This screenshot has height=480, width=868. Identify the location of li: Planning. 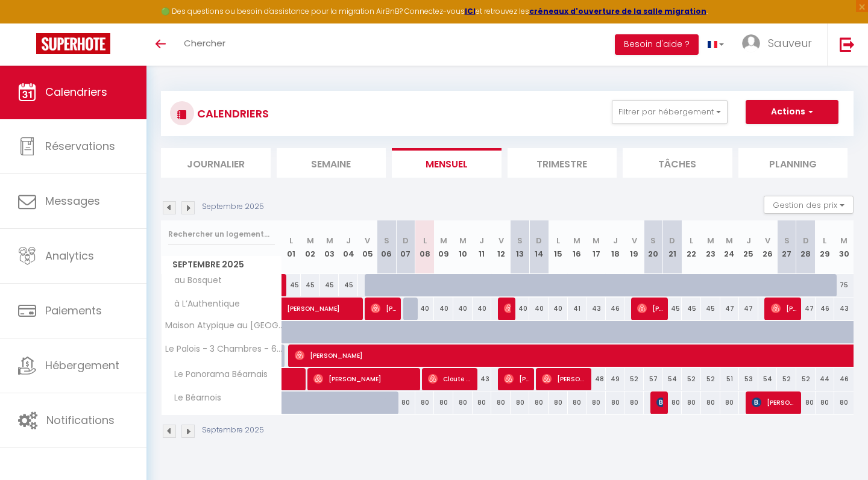
(793, 162).